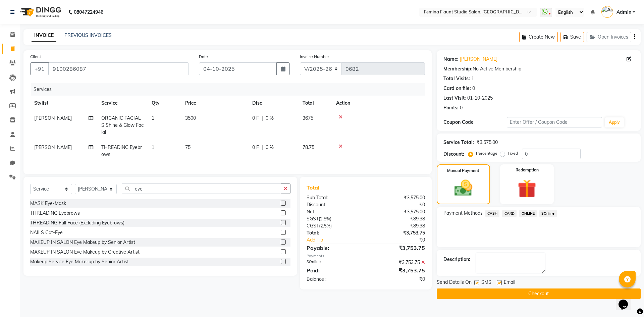 The image size is (644, 317). Describe the element at coordinates (539, 69) in the screenshot. I see `div: No Active Membership` at that location.